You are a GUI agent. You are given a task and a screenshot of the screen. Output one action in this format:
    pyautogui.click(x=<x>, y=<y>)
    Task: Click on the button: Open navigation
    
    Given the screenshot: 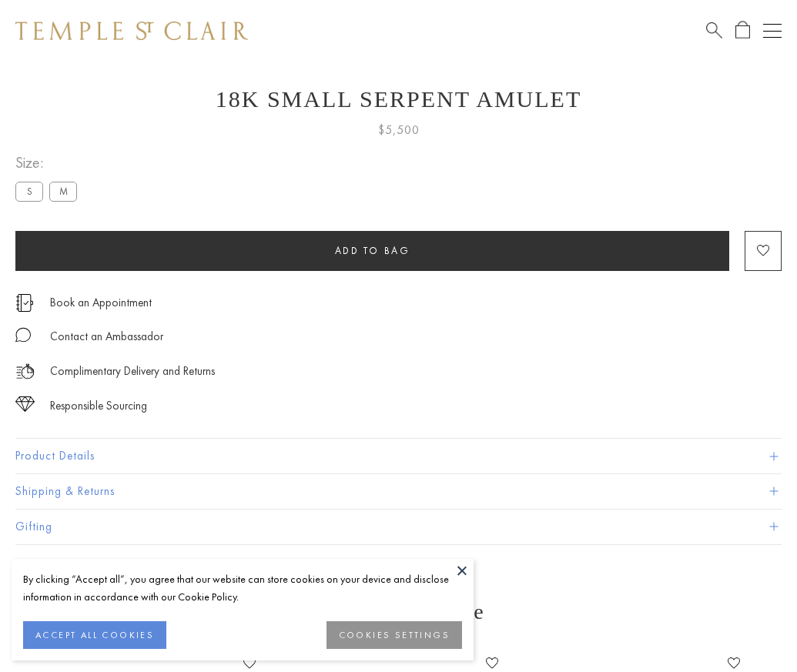 What is the action you would take?
    pyautogui.click(x=772, y=30)
    